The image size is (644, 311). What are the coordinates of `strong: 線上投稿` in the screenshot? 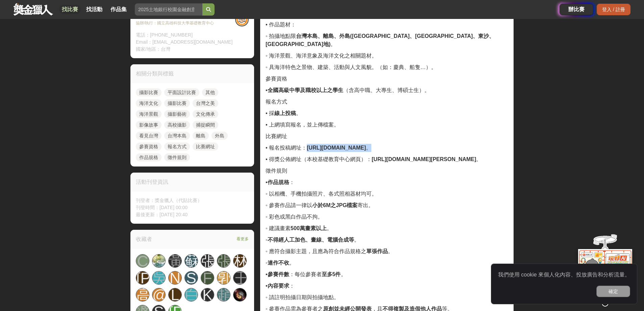 It's located at (285, 113).